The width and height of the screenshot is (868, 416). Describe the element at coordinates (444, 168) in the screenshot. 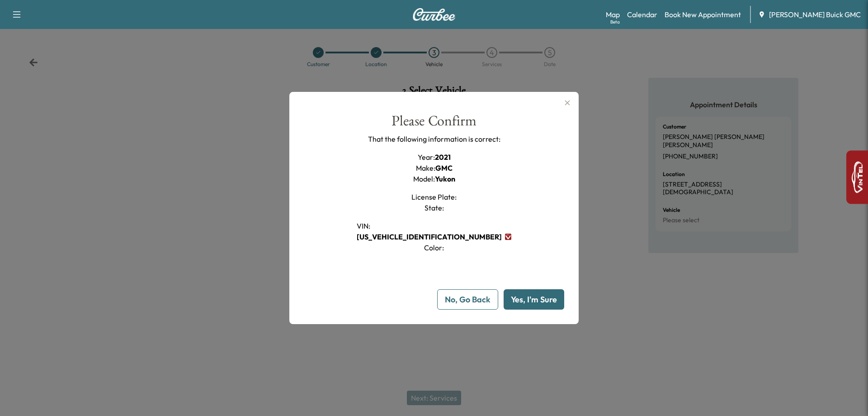

I see `span: GMC` at that location.